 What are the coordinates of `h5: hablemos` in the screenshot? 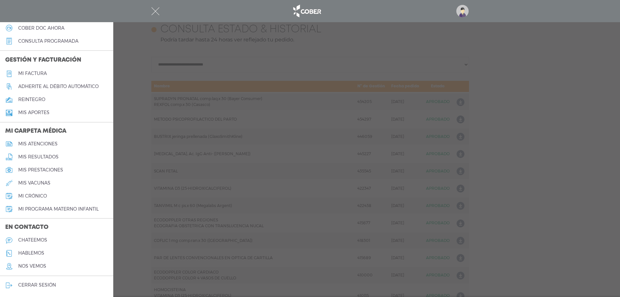 It's located at (31, 253).